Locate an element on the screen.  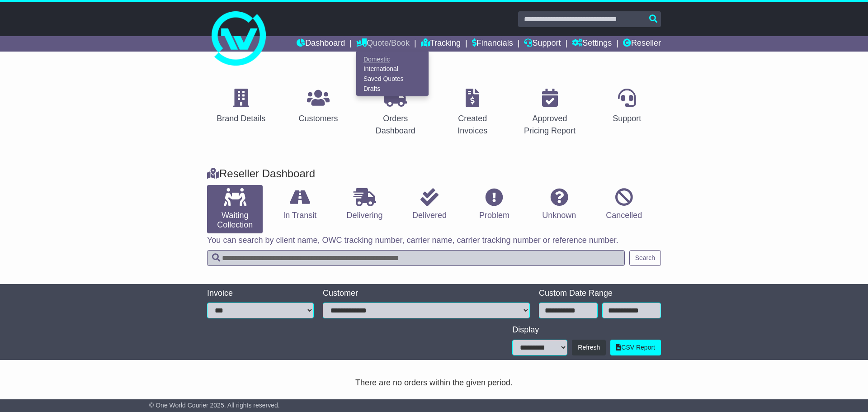
div: Invoice is located at coordinates (260, 294).